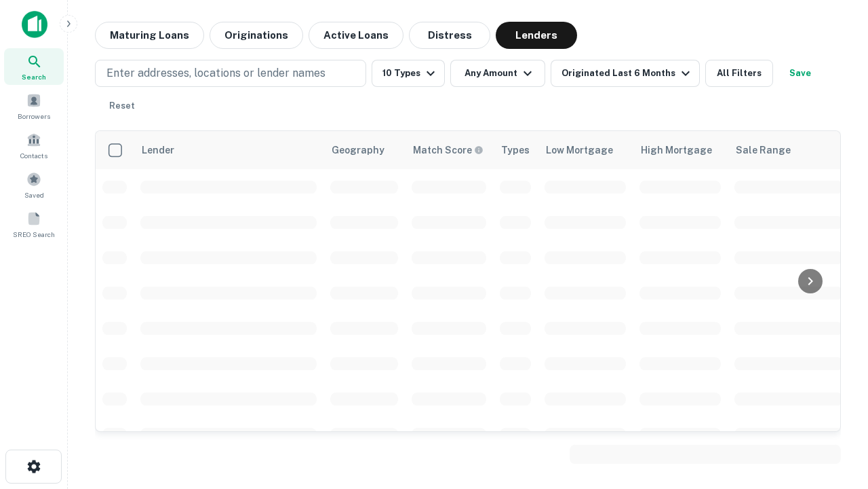  Describe the element at coordinates (34, 77) in the screenshot. I see `span: Search` at that location.